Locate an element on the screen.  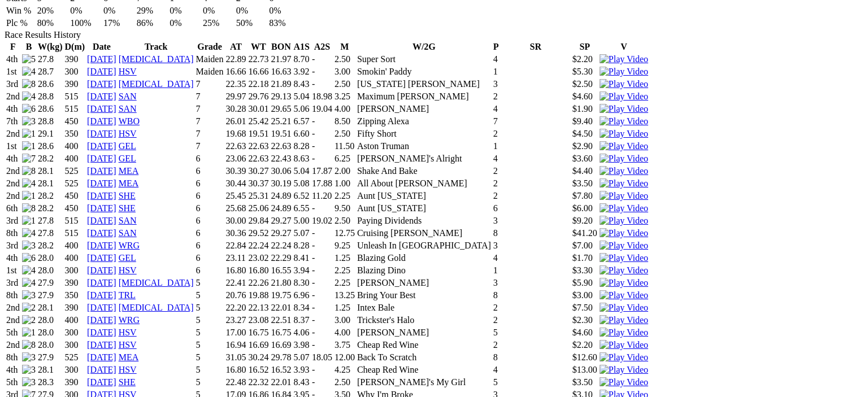
td: 21.97 is located at coordinates (281, 59).